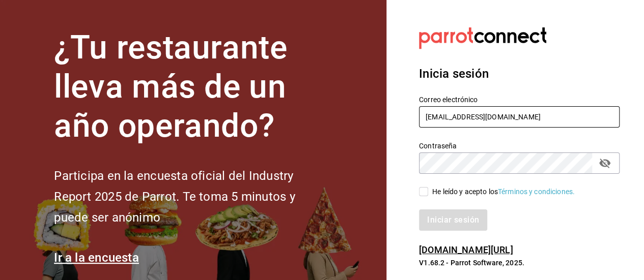  I want to click on div: He leído y acepto los, so click(503, 191).